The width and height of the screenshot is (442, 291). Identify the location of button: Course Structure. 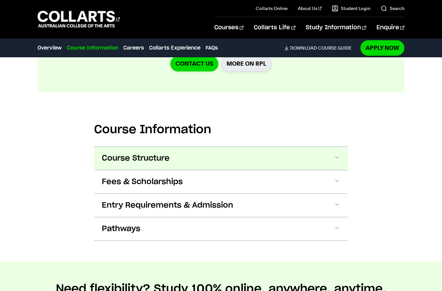
(221, 158).